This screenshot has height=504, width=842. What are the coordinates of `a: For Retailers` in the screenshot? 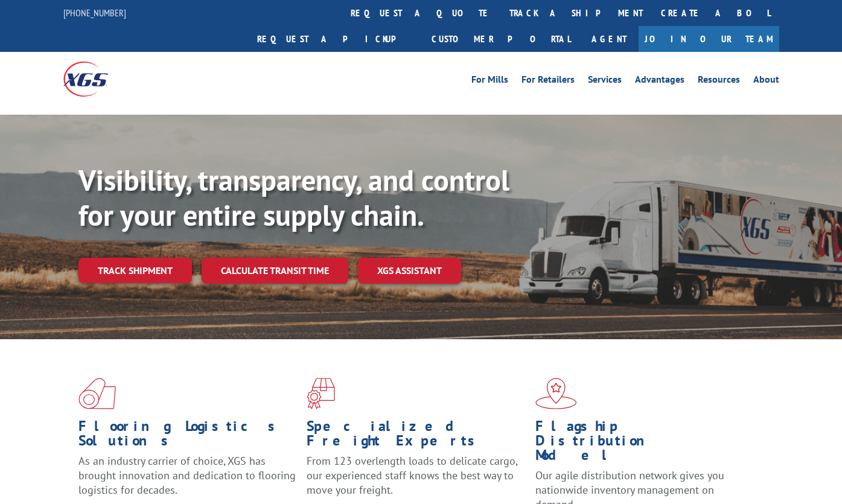 It's located at (548, 82).